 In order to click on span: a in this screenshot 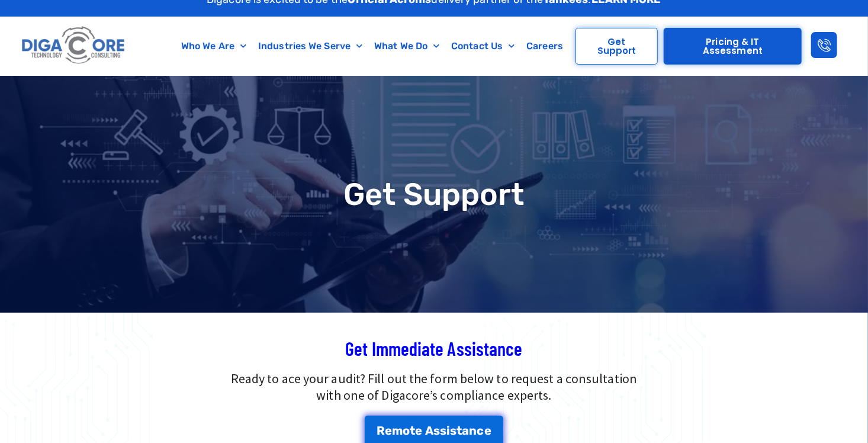, I will do `click(465, 431)`.